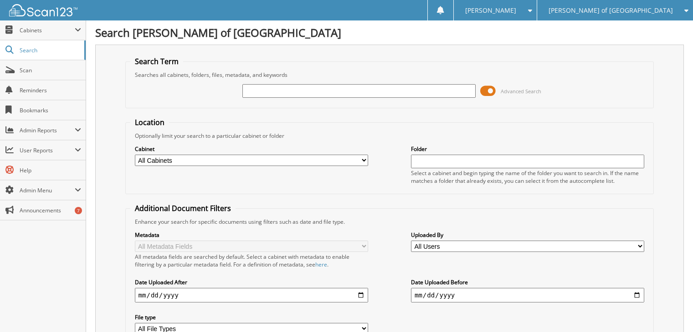 The width and height of the screenshot is (693, 332). What do you see at coordinates (389, 75) in the screenshot?
I see `div: Searches all cabinets, folders, files, metadata, and keywords` at bounding box center [389, 75].